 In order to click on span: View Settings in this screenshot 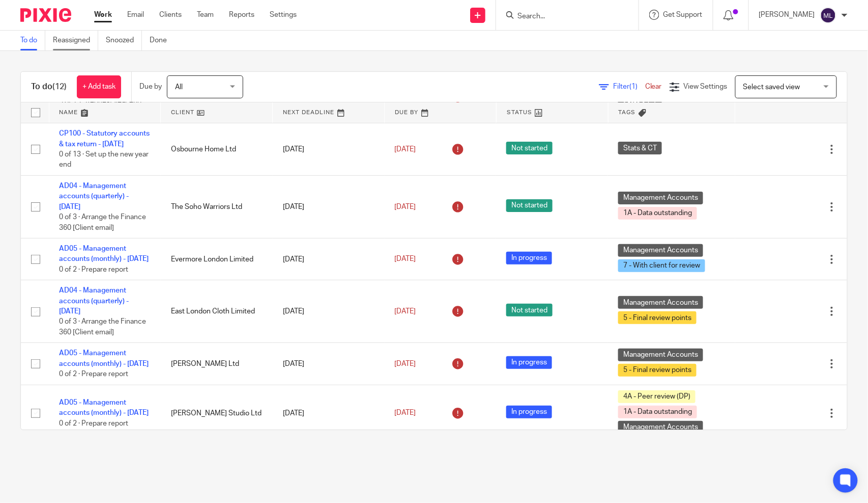, I will do `click(706, 86)`.